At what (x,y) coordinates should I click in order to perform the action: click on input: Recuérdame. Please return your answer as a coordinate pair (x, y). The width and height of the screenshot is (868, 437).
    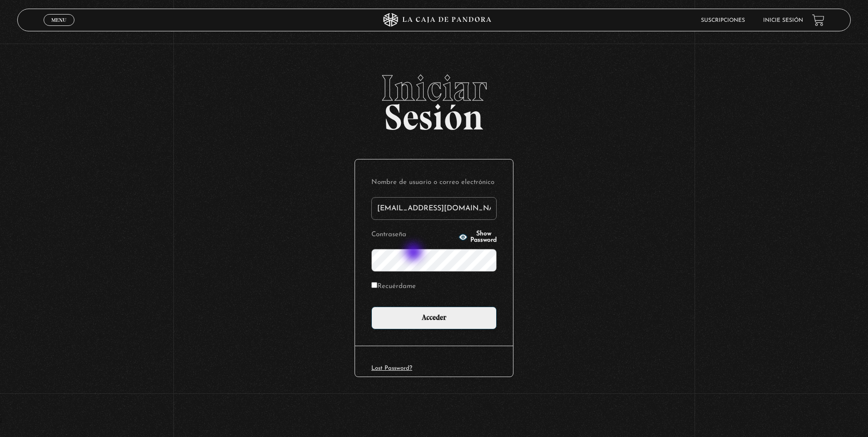
    Looking at the image, I should click on (374, 285).